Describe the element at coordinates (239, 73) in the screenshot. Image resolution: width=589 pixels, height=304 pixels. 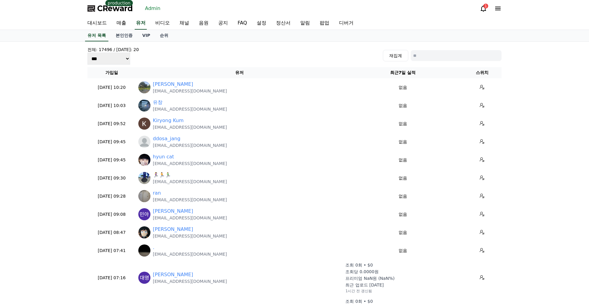
I see `th: 유저` at that location.